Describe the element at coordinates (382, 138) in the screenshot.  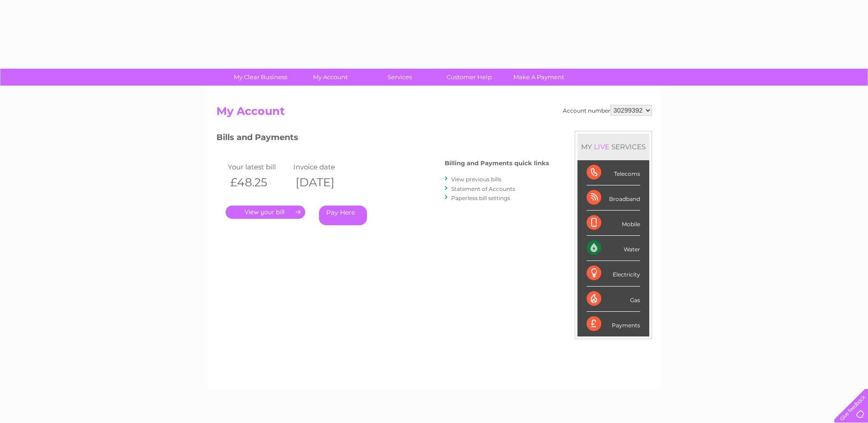
I see `h3: Bills and Payments` at that location.